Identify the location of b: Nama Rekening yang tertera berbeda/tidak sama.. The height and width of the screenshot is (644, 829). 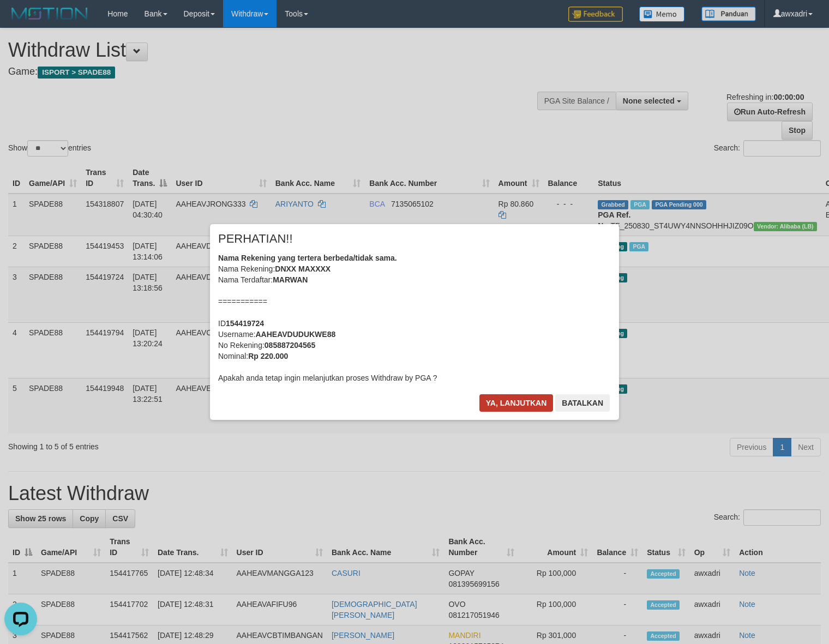
(307, 258).